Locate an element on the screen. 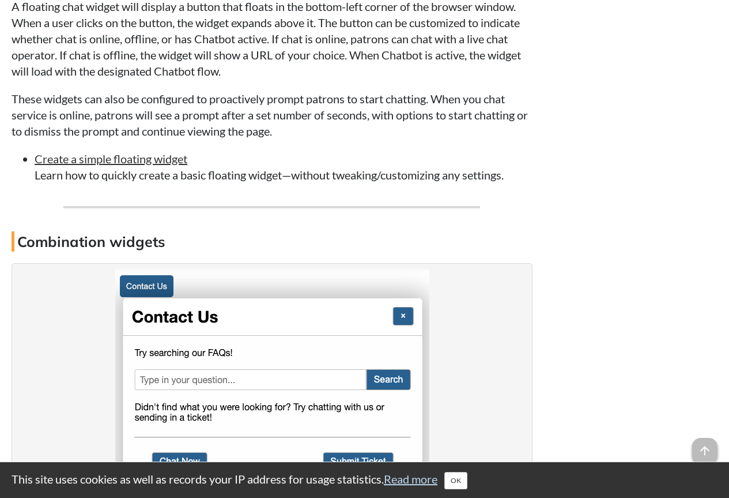  button: Close is located at coordinates (456, 480).